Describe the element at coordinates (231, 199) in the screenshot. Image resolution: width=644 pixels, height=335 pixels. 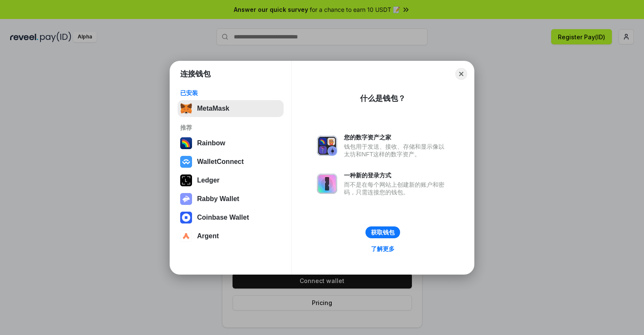
I see `button: Rabby Wallet` at that location.